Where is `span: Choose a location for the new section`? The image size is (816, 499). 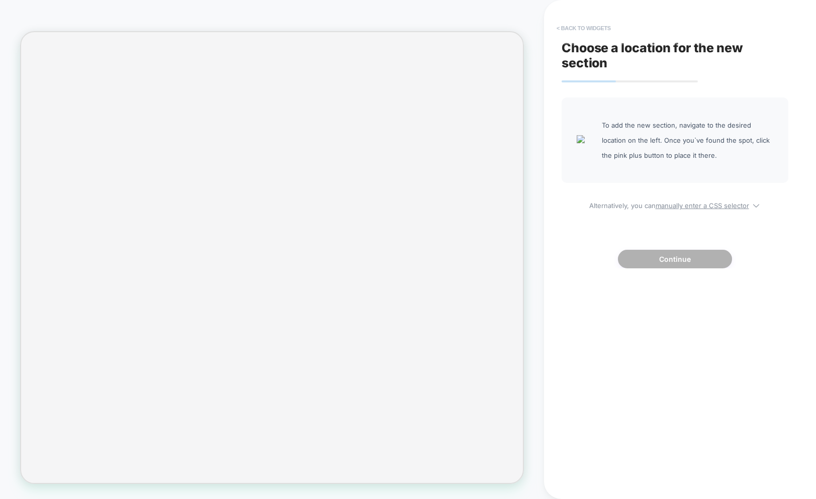
span: Choose a location for the new section is located at coordinates (652, 55).